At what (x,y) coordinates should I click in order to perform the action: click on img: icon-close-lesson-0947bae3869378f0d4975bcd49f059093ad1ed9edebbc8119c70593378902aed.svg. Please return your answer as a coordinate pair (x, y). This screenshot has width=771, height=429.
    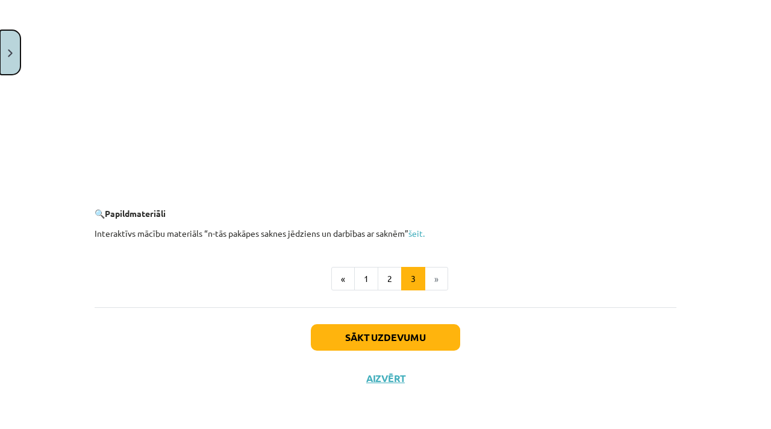
    Looking at the image, I should click on (10, 53).